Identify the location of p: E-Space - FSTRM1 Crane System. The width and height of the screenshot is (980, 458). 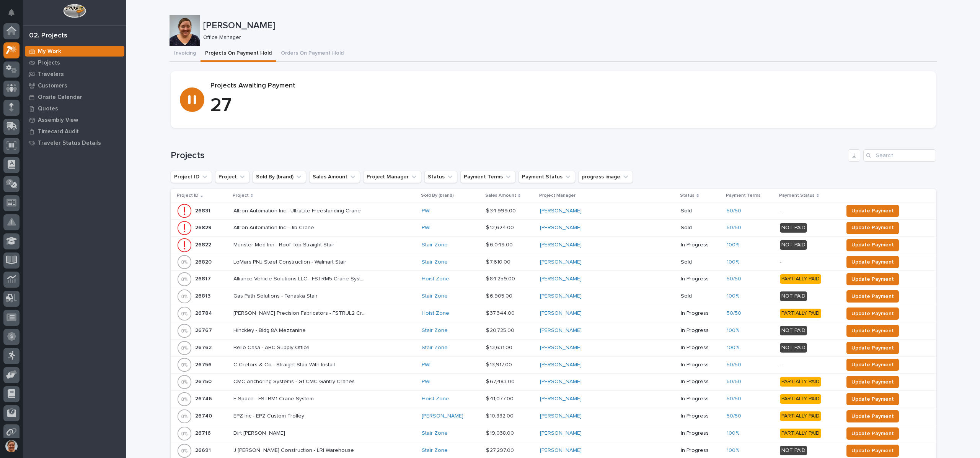
(274, 398).